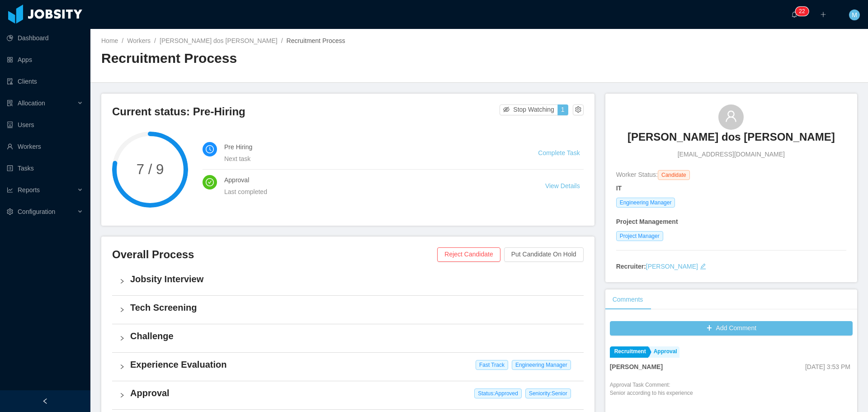  Describe the element at coordinates (468, 255) in the screenshot. I see `button: Reject Candidate` at that location.